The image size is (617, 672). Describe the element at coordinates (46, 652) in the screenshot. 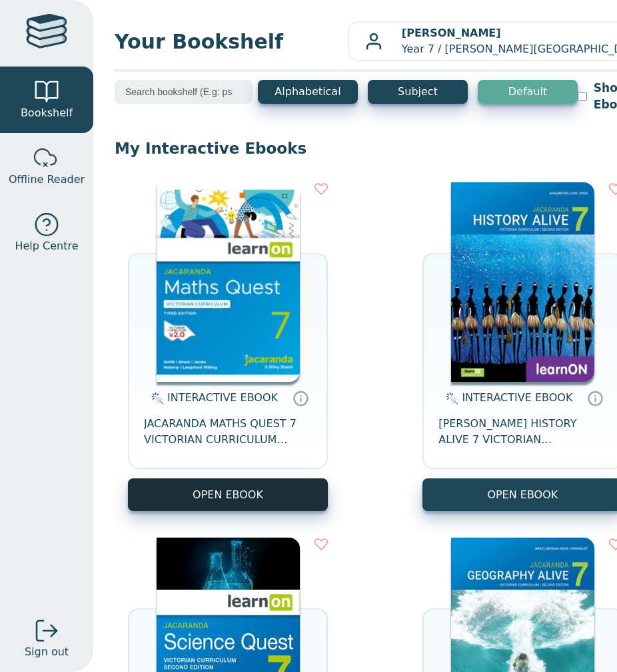

I see `span: Sign out` at that location.